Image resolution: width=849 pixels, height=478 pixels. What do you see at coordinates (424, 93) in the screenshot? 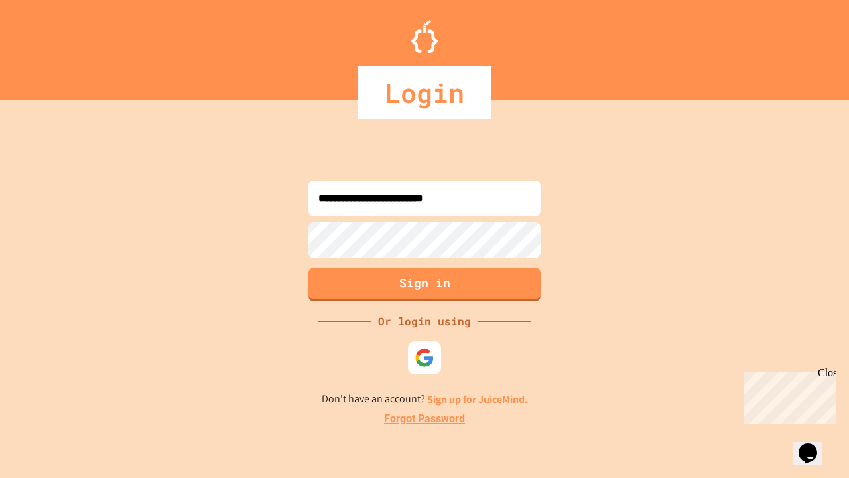
I see `div: Login` at bounding box center [424, 93].